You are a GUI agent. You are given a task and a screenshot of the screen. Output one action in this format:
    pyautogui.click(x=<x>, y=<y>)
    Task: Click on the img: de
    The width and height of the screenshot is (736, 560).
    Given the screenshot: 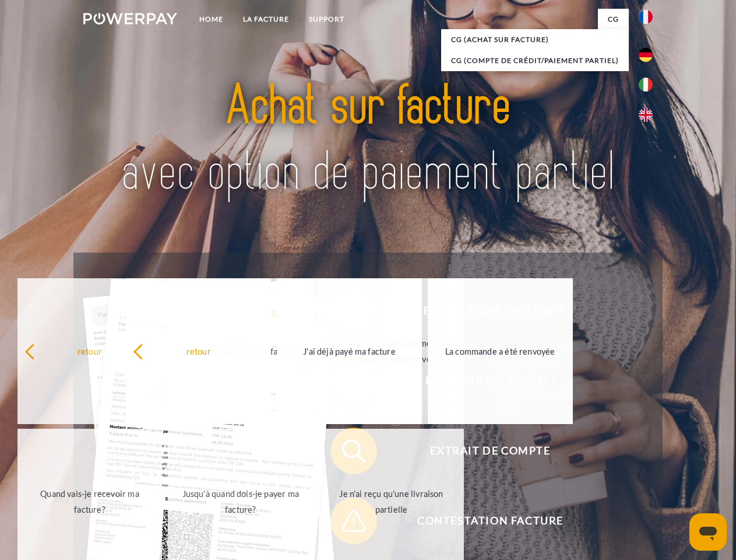 What is the action you would take?
    pyautogui.click(x=646, y=55)
    